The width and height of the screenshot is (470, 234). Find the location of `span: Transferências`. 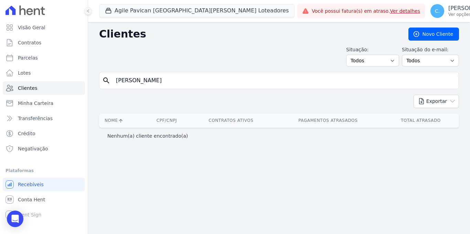

span: Transferências is located at coordinates (35, 118).